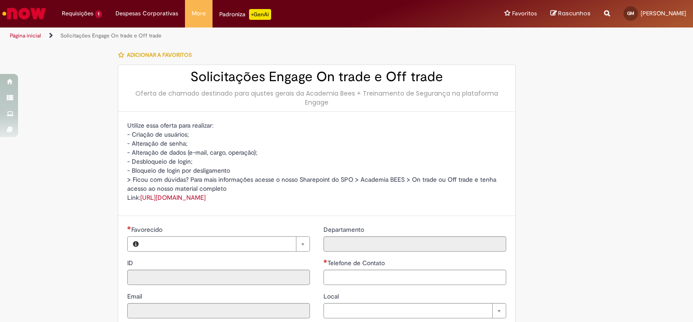 The height and width of the screenshot is (322, 693). What do you see at coordinates (148, 230) in the screenshot?
I see `span: Necessários - Favorecido` at bounding box center [148, 230].